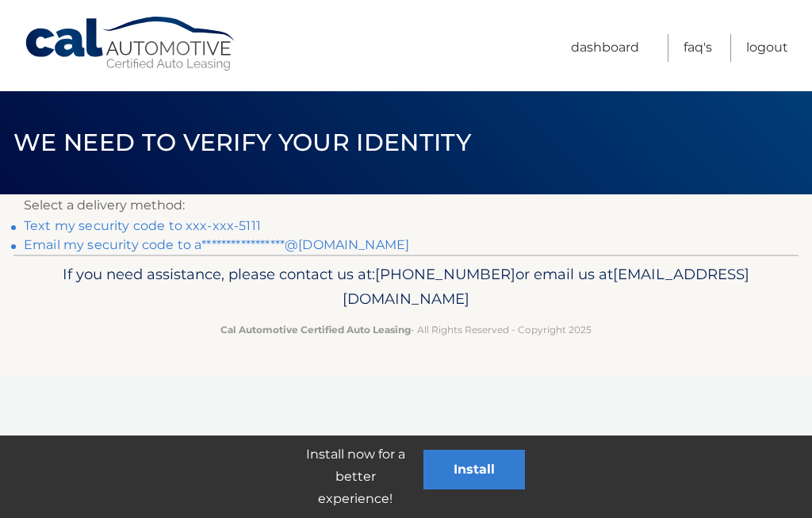 This screenshot has width=812, height=518. I want to click on span: We need to verify your identity, so click(242, 142).